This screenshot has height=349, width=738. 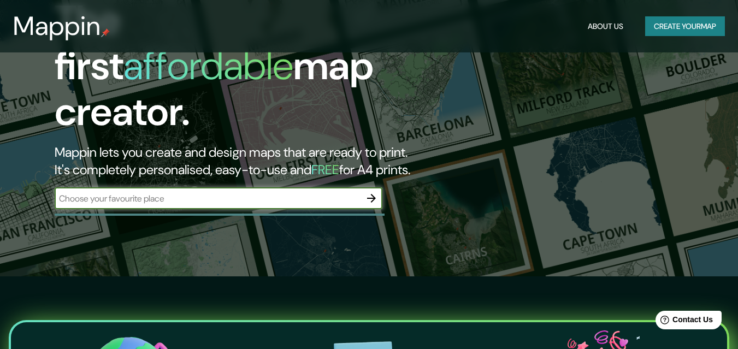 What do you see at coordinates (239, 161) in the screenshot?
I see `h2: Mappin lets you create and design maps that are ready to print. It's completely personalised, eas...` at bounding box center [239, 161].